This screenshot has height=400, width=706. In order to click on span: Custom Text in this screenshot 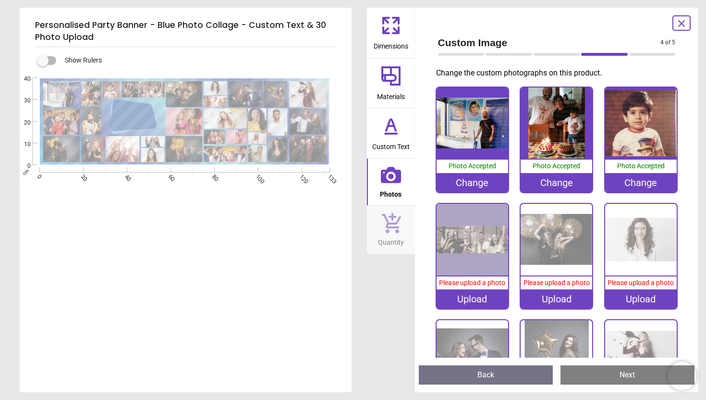, I will do `click(391, 145)`.